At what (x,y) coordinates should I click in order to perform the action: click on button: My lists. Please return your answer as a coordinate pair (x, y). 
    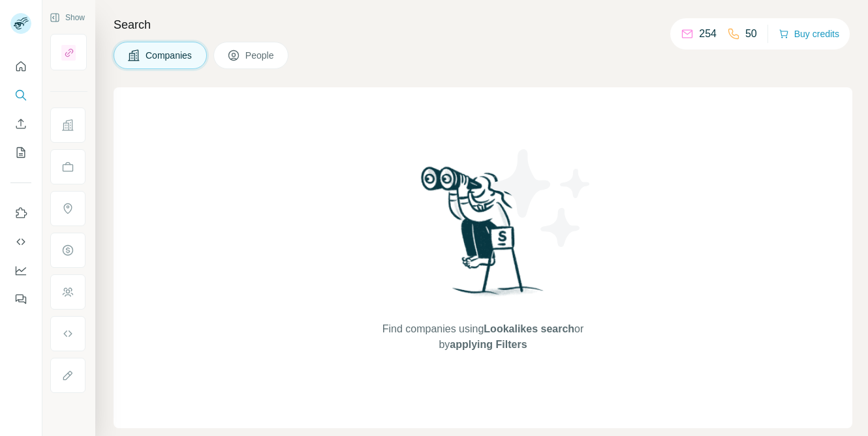
    Looking at the image, I should click on (21, 153).